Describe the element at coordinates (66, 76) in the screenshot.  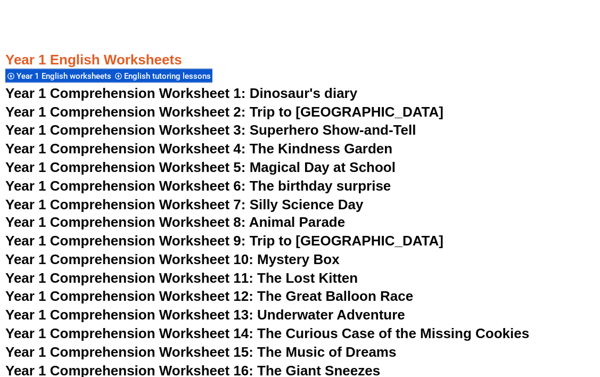
I see `span: Year 1 English worksheets` at that location.